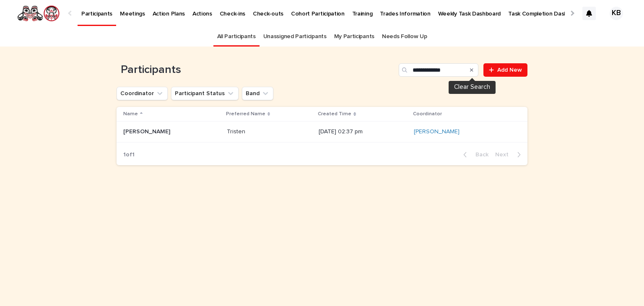 The image size is (644, 306). I want to click on p: Name, so click(130, 114).